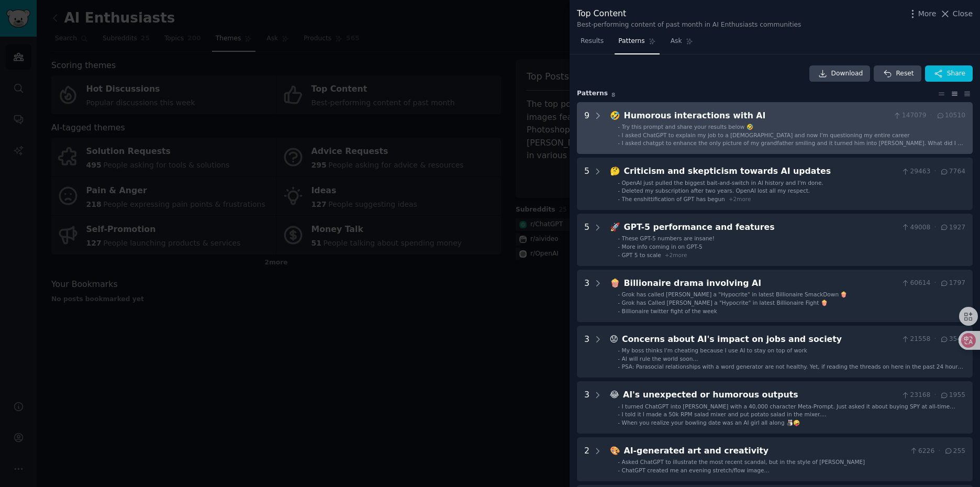 Image resolution: width=980 pixels, height=487 pixels. I want to click on div: Top Content, so click(689, 13).